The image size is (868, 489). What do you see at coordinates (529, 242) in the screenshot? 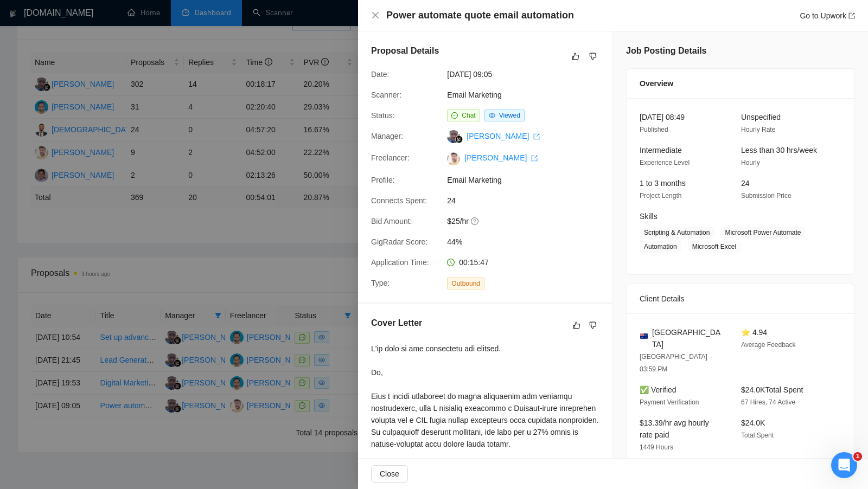
I see `span: 44%` at bounding box center [529, 242].